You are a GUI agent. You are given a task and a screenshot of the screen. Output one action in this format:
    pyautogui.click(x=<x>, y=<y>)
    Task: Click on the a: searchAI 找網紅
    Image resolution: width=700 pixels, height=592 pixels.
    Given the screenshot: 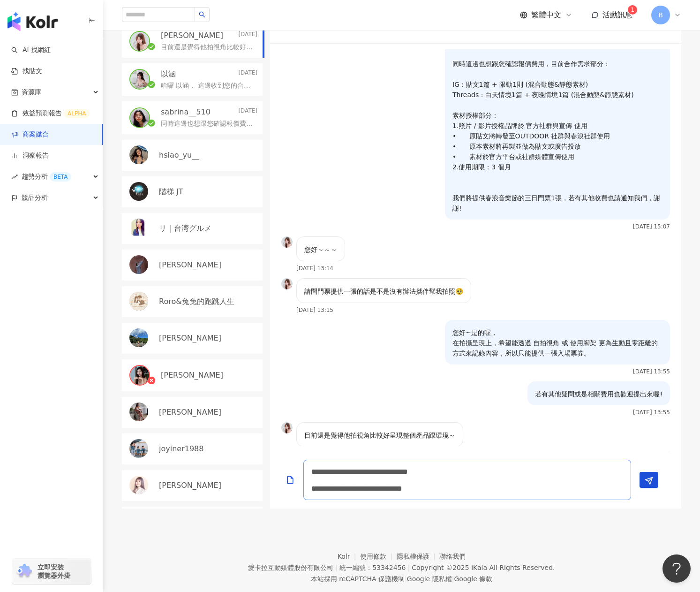 What is the action you would take?
    pyautogui.click(x=31, y=50)
    